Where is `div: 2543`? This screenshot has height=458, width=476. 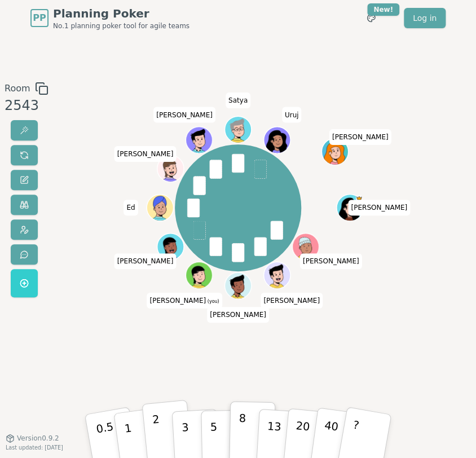
div: 2543 is located at coordinates (26, 105).